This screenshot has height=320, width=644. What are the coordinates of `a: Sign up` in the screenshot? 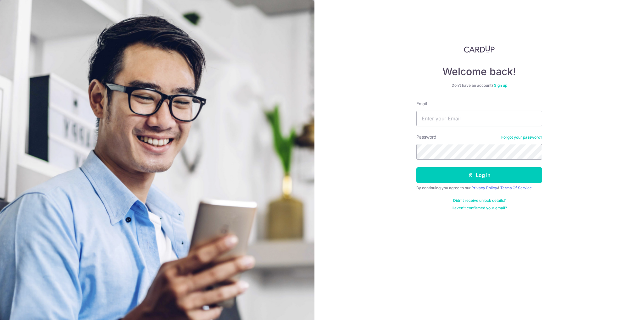 It's located at (500, 85).